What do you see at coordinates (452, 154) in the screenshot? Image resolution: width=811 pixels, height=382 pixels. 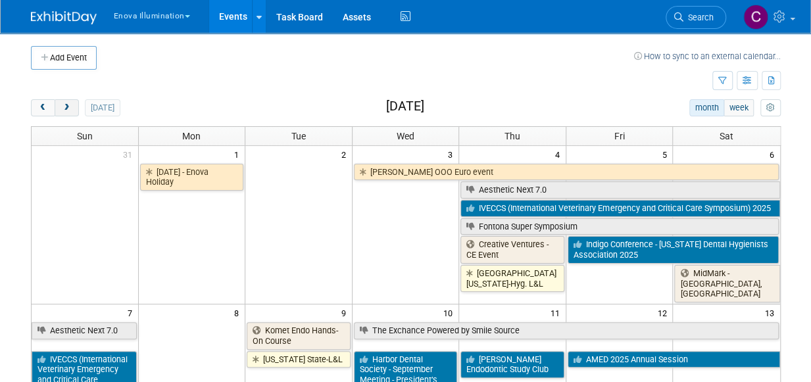 I see `span: 3` at bounding box center [452, 154].